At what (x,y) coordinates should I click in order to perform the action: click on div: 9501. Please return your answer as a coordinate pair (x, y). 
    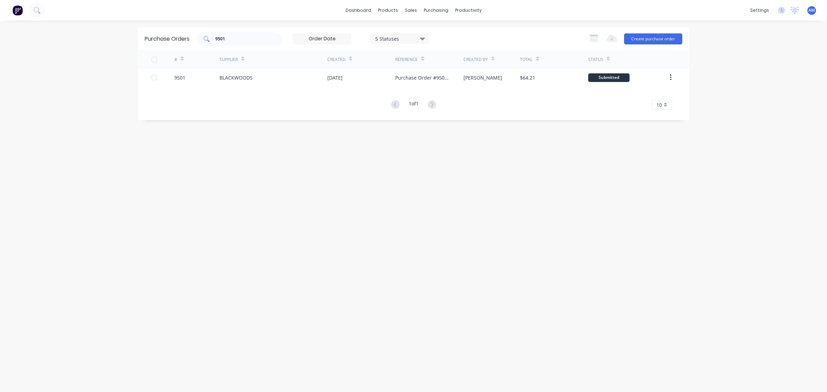
    Looking at the image, I should click on (180, 78).